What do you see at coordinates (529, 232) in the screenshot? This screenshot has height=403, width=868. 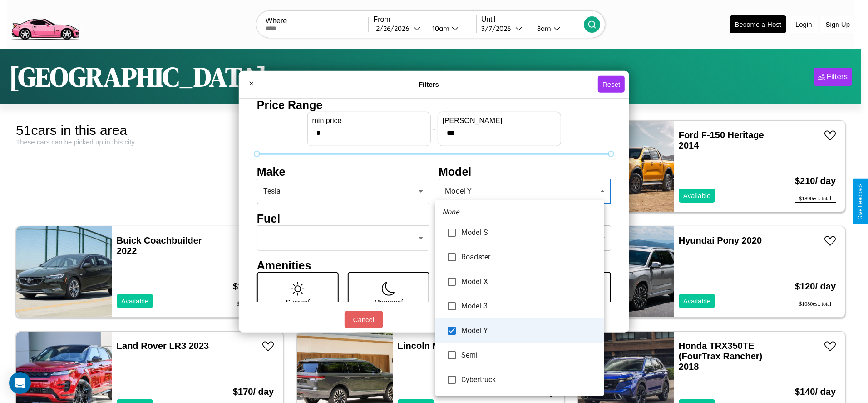 I see `span: Model S` at bounding box center [529, 232].